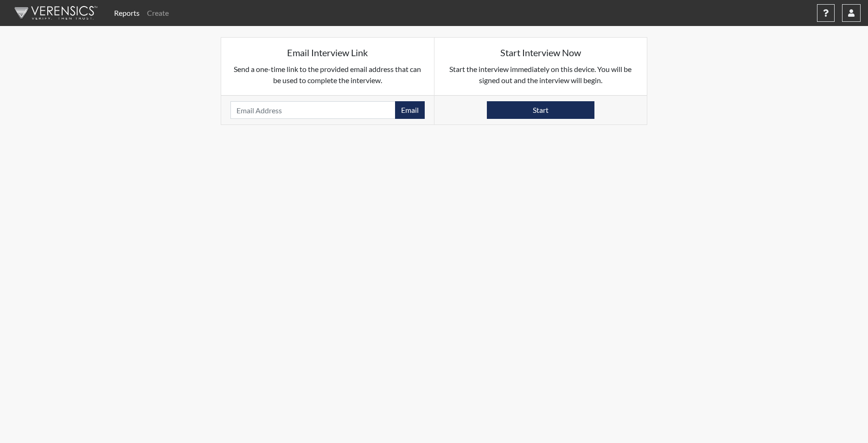  What do you see at coordinates (541, 75) in the screenshot?
I see `p: Start the interview immediately on this device. You will be signed out and the interview will begin.` at bounding box center [541, 75].